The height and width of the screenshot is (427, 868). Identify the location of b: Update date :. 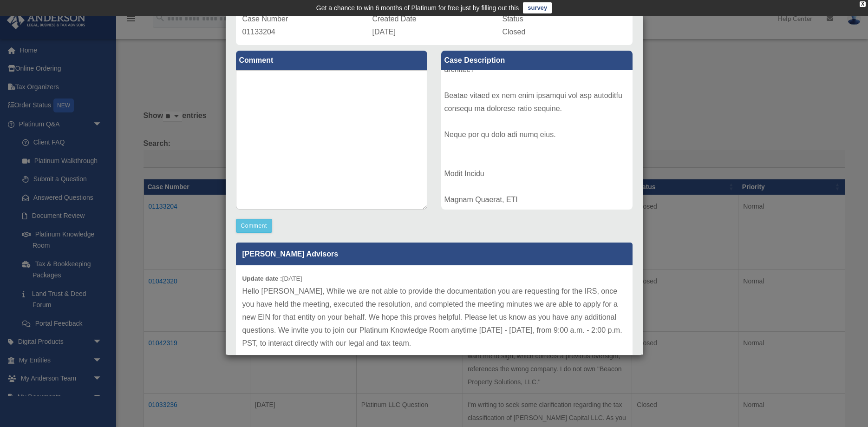
(262, 278).